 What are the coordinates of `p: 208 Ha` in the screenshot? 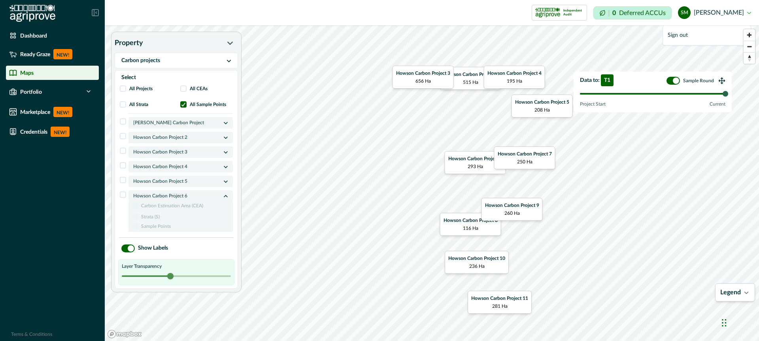 It's located at (542, 110).